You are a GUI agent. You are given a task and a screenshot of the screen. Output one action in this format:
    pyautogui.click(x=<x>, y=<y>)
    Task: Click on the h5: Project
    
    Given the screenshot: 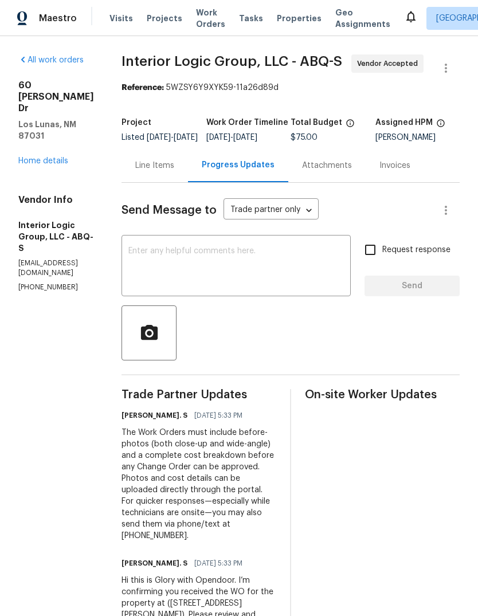 What is the action you would take?
    pyautogui.click(x=136, y=123)
    